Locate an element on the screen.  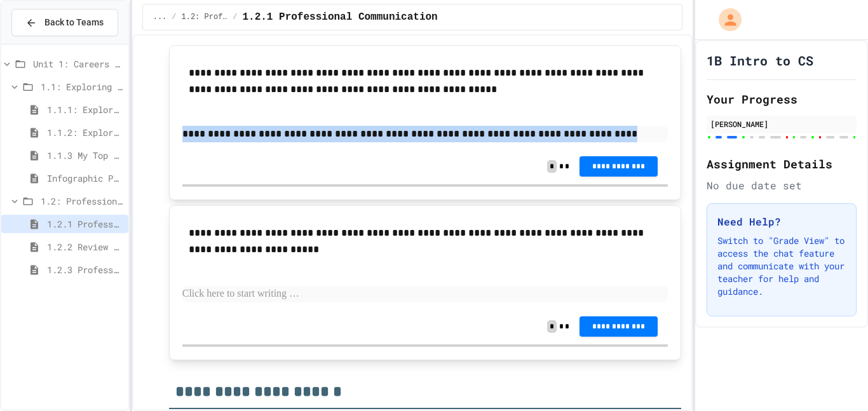
button: Back to Teams is located at coordinates (65, 22).